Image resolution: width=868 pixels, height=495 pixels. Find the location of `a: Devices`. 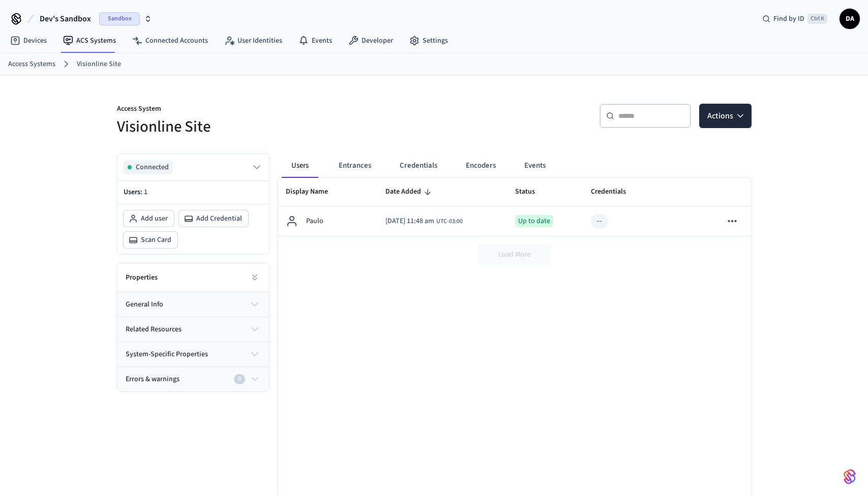

a: Devices is located at coordinates (28, 41).